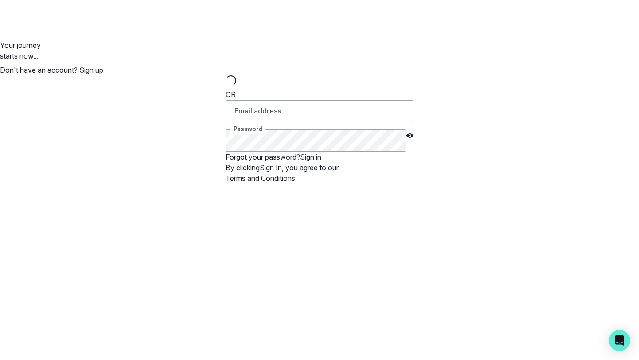 The image size is (639, 360). What do you see at coordinates (319, 167) in the screenshot?
I see `p: By clicking Sign In , you agree to our` at bounding box center [319, 167].